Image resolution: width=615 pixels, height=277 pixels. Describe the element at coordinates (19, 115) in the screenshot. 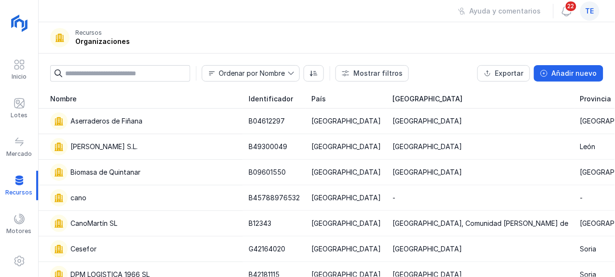

I see `div: Lotes` at that location.